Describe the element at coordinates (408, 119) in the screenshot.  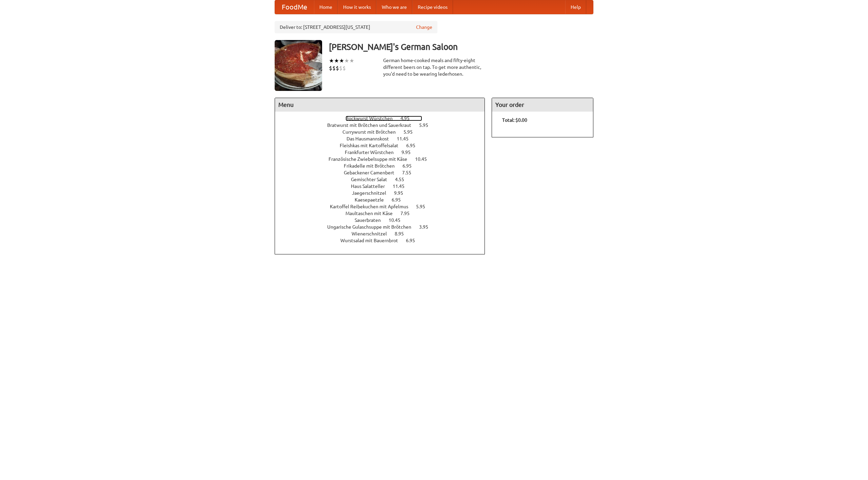
I see `span: 4.95` at that location.